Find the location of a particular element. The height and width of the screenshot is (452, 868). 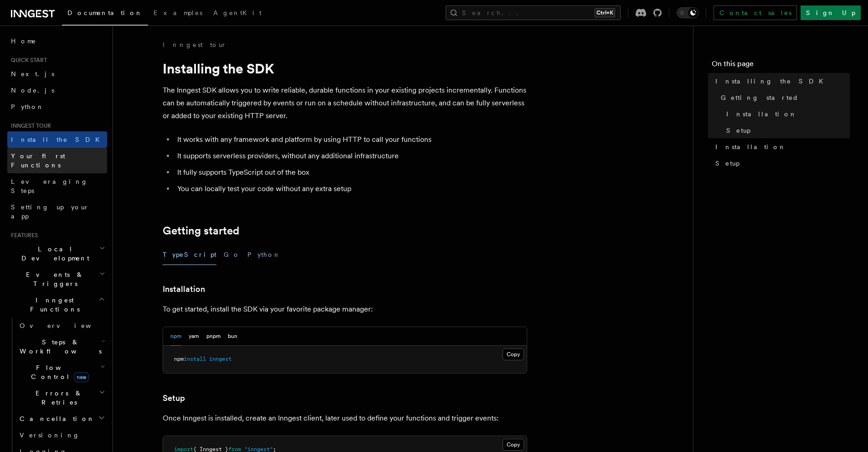

span: Getting started is located at coordinates (760, 98).